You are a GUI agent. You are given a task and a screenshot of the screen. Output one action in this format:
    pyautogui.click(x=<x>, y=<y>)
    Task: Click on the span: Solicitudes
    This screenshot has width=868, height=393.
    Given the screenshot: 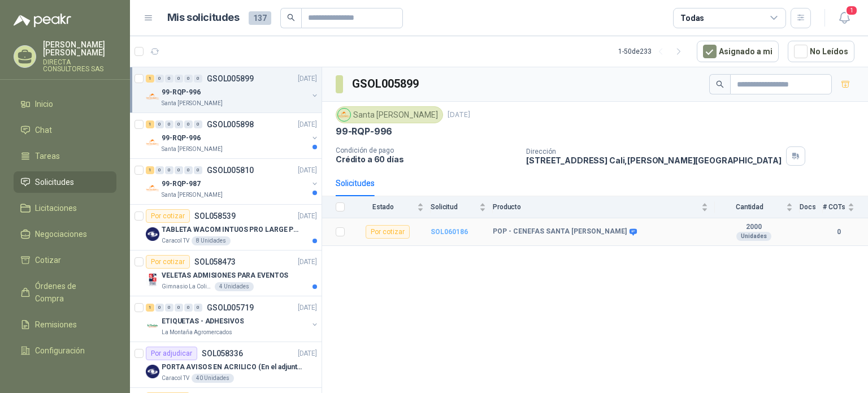 What is the action you would take?
    pyautogui.click(x=54, y=182)
    